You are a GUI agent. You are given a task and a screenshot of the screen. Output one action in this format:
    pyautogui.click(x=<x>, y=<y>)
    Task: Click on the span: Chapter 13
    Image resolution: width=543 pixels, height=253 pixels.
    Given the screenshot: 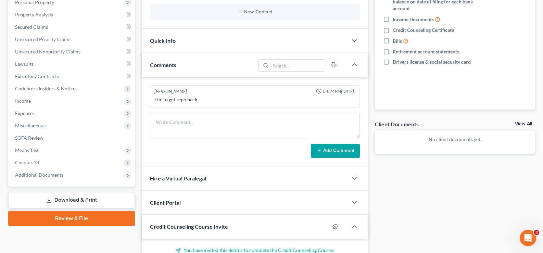 What is the action you would take?
    pyautogui.click(x=27, y=162)
    